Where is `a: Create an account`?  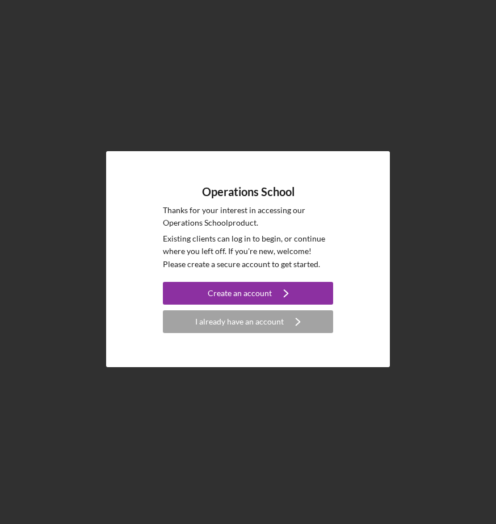 a: Create an account is located at coordinates (248, 294).